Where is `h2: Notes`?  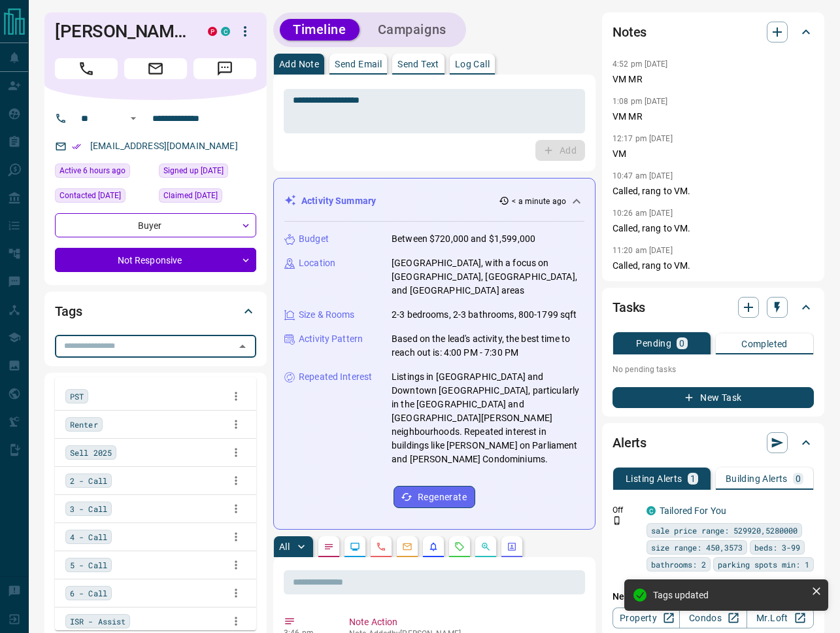 h2: Notes is located at coordinates (630, 33).